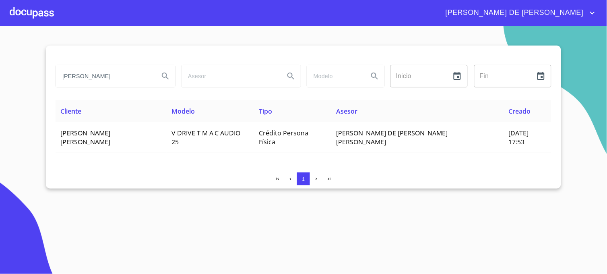 The width and height of the screenshot is (607, 274). I want to click on span: Crédito Persona Física, so click(284, 137).